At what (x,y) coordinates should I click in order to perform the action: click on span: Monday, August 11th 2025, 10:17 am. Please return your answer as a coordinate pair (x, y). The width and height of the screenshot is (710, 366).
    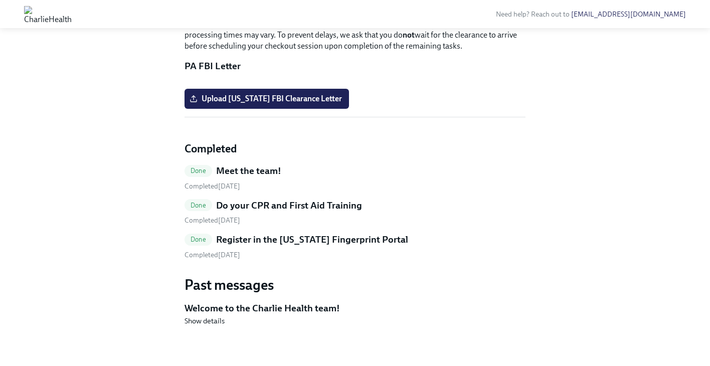
    Looking at the image, I should click on (212, 186).